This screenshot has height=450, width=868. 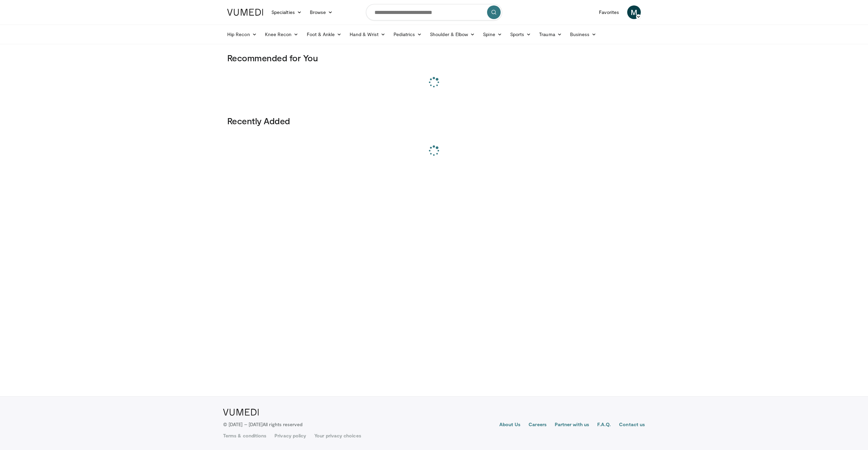 I want to click on a: Terms & conditions, so click(x=244, y=436).